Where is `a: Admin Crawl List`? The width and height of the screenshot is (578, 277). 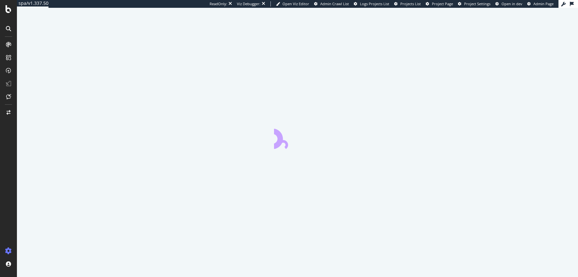
a: Admin Crawl List is located at coordinates (331, 4).